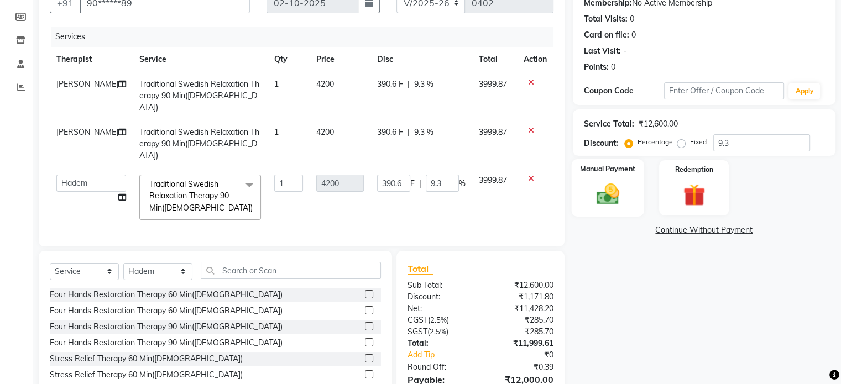 The width and height of the screenshot is (841, 384). I want to click on label: Fixed, so click(698, 142).